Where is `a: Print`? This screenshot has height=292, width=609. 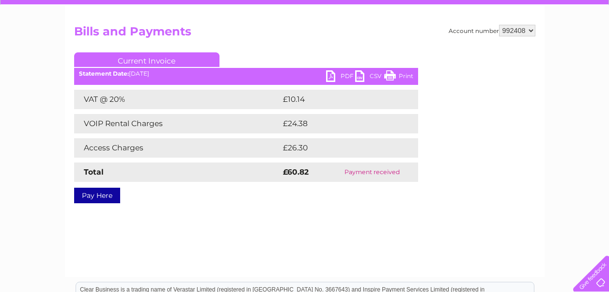
a: Print is located at coordinates (399, 77).